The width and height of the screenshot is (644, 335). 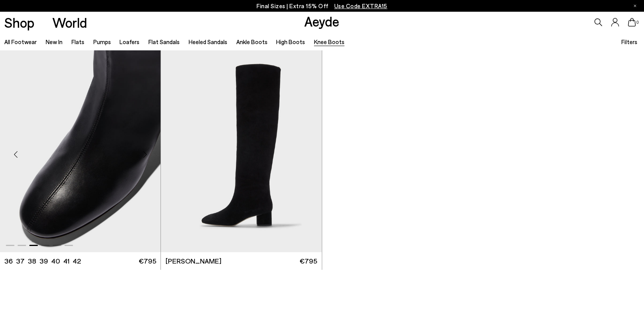 What do you see at coordinates (322, 6) in the screenshot?
I see `p: Final Sizes | Extra 15% Off` at bounding box center [322, 6].